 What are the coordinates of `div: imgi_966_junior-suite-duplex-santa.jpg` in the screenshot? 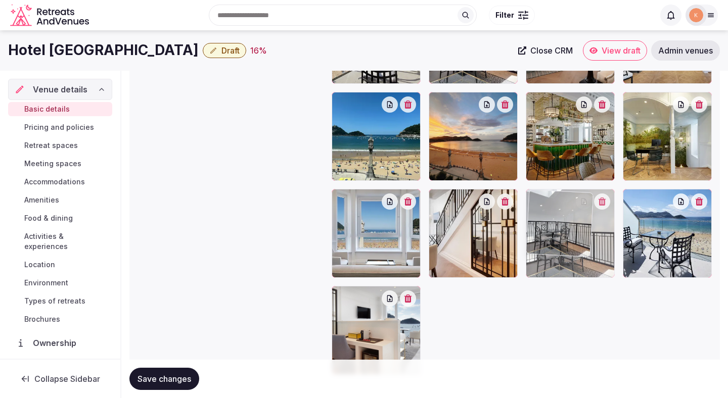 It's located at (473, 234).